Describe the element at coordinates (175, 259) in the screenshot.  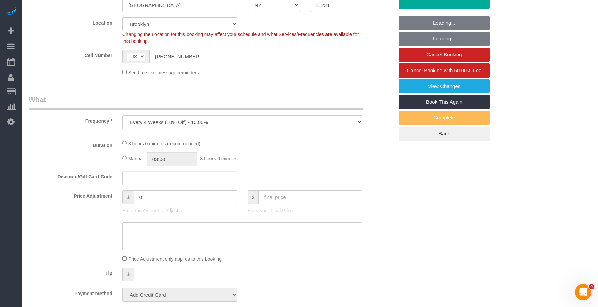
I see `span: Price Adjustment only applies to this booking` at that location.